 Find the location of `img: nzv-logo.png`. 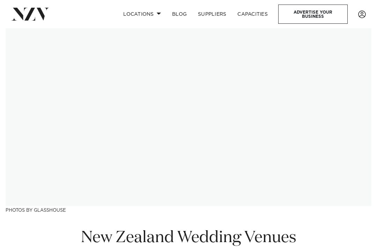

img: nzv-logo.png is located at coordinates (30, 14).